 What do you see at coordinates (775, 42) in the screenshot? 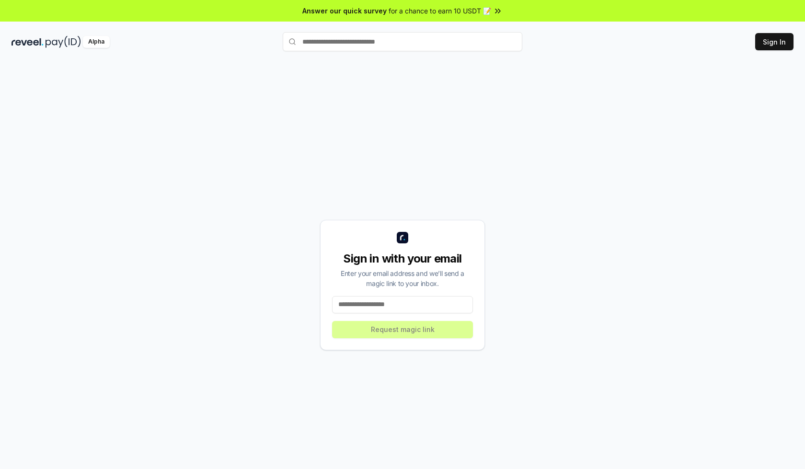
I see `button: Sign In` at bounding box center [775, 42].